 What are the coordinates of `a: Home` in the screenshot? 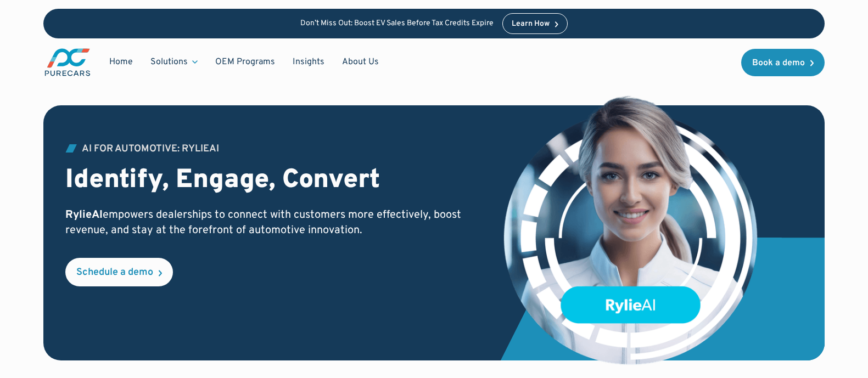 It's located at (121, 62).